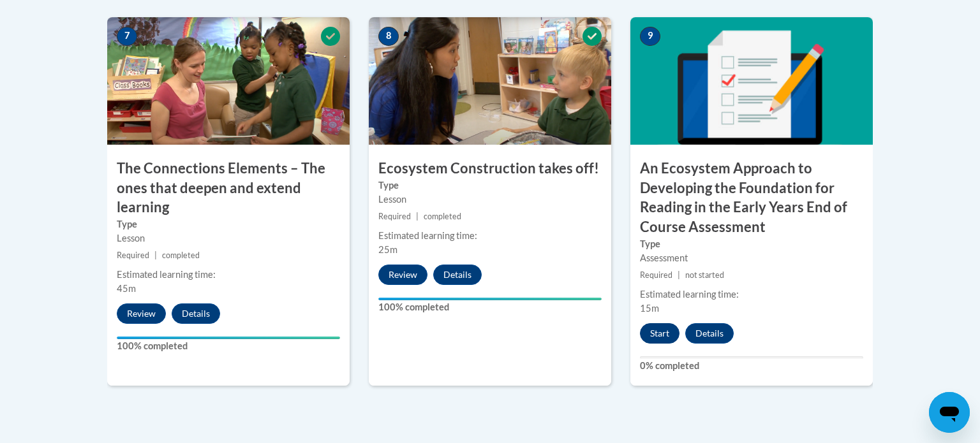 Image resolution: width=980 pixels, height=443 pixels. What do you see at coordinates (126, 288) in the screenshot?
I see `span: 45m` at bounding box center [126, 288].